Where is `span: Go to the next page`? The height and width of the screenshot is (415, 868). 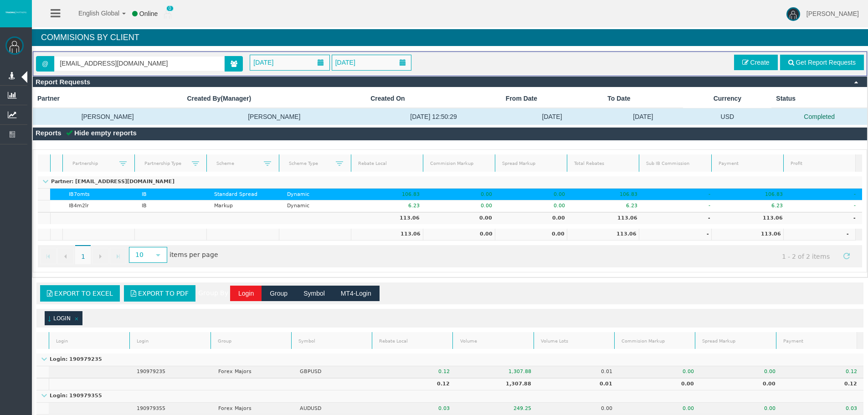 span: Go to the next page is located at coordinates (100, 257).